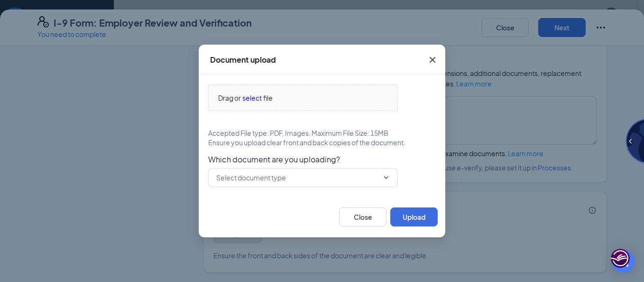  I want to click on span: select, so click(252, 98).